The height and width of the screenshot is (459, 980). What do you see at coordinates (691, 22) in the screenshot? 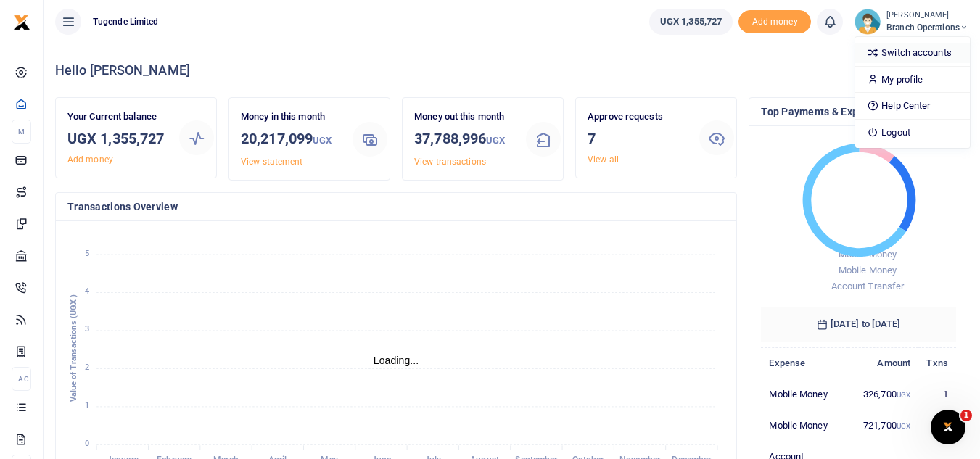
I see `a: UGX 1,355,727` at bounding box center [691, 22].